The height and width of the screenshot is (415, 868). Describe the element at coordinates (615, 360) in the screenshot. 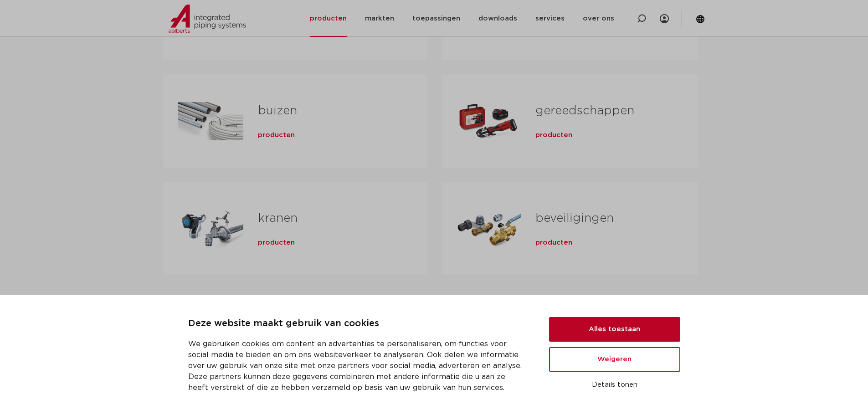

I see `button: Weigeren` at that location.